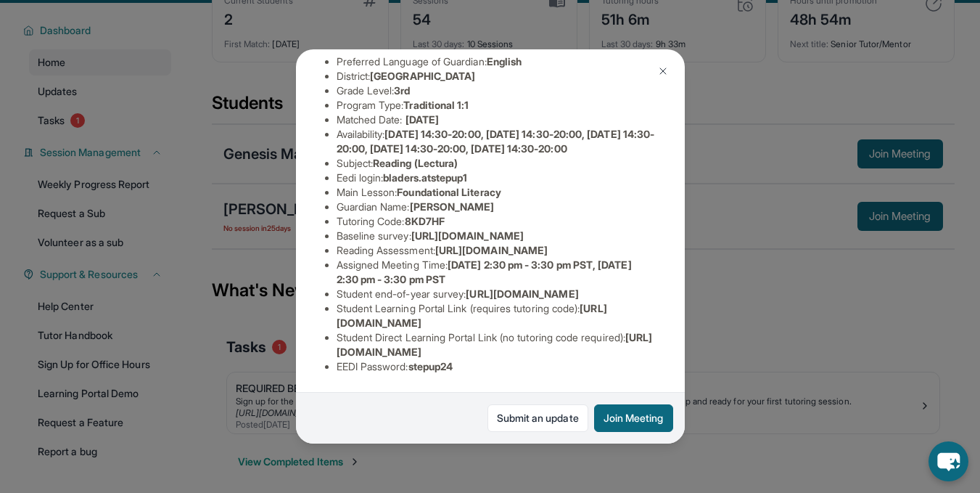  Describe the element at coordinates (497, 251) in the screenshot. I see `li: Reading Assessment :` at that location.